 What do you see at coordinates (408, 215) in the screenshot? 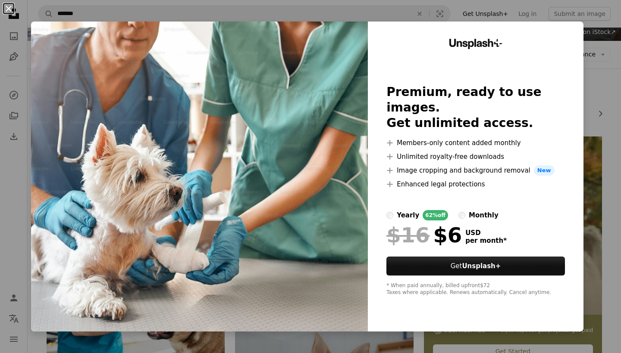
I see `div: yearly` at bounding box center [408, 215].